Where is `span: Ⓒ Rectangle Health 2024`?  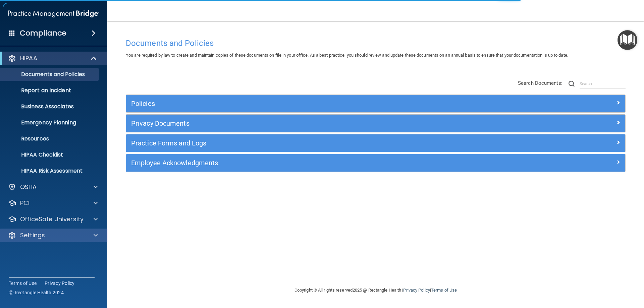 span: Ⓒ Rectangle Health 2024 is located at coordinates (36, 293).